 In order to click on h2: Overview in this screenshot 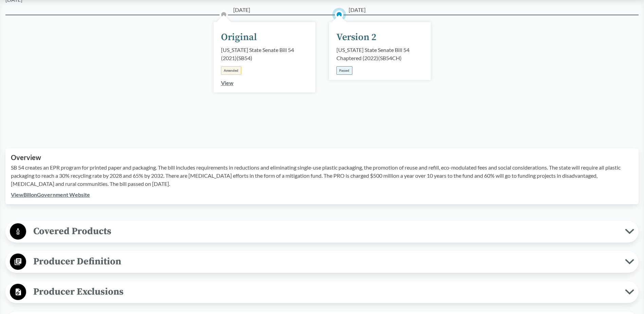, I will do `click(322, 158)`.